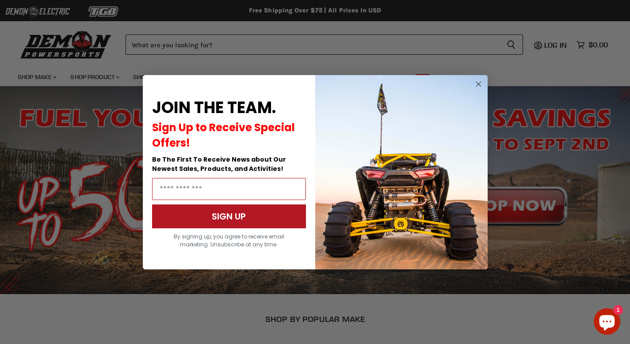 Image resolution: width=630 pixels, height=344 pixels. What do you see at coordinates (223, 135) in the screenshot?
I see `span: Sign Up to Receive Special Offers!` at bounding box center [223, 135].